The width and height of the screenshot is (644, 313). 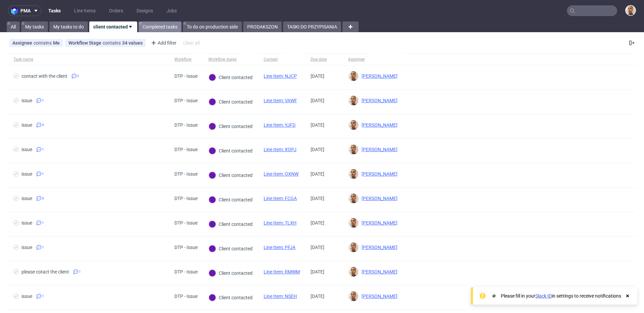 I want to click on span: Workflow Stage, so click(x=85, y=43).